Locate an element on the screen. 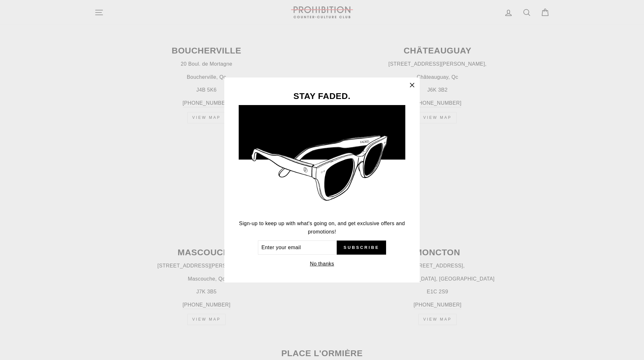  span: Subscribe is located at coordinates (361, 248).